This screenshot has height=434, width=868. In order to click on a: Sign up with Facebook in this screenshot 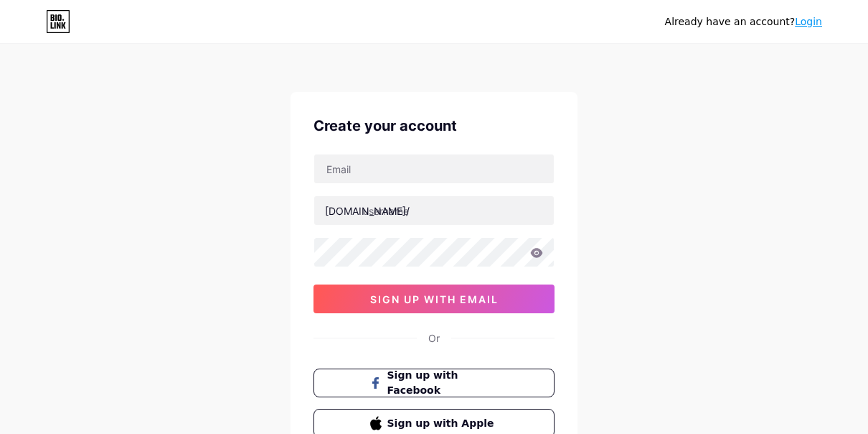, I will do `click(434, 382)`.